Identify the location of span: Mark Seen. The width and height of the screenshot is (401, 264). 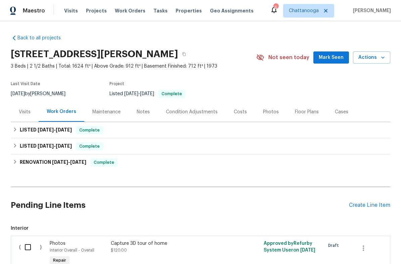
(331, 57).